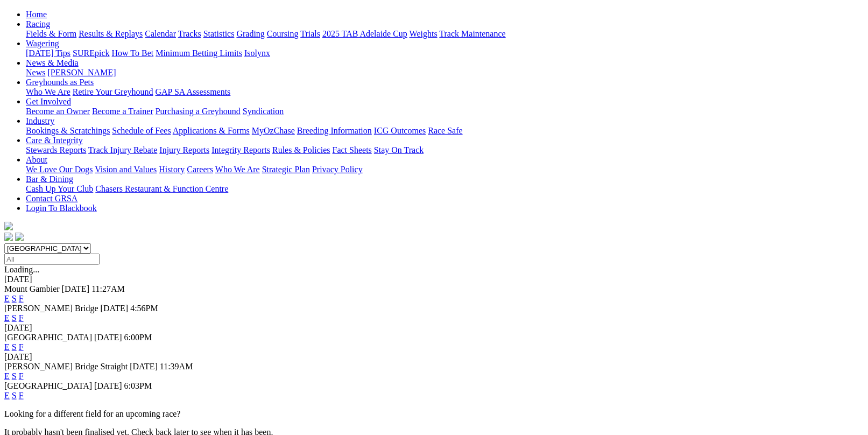  Describe the element at coordinates (445, 150) in the screenshot. I see `div: Care & Integrity` at that location.